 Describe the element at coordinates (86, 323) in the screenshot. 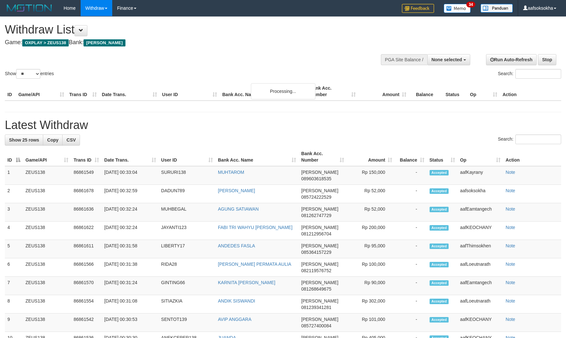

I see `td: 86861542` at that location.